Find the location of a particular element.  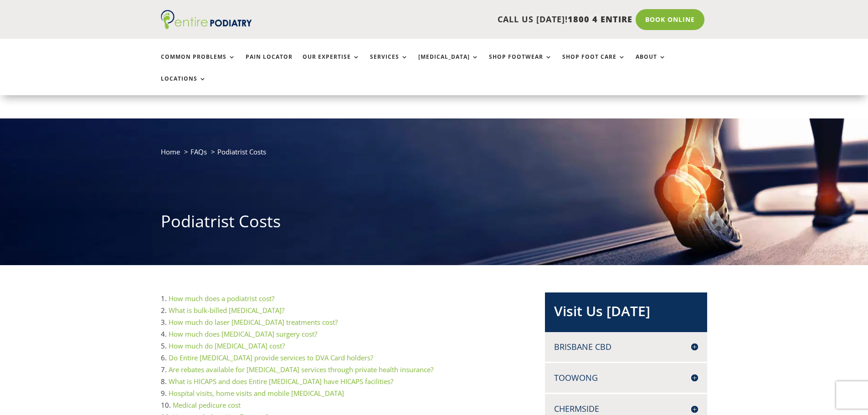

span: Home is located at coordinates (171, 152).